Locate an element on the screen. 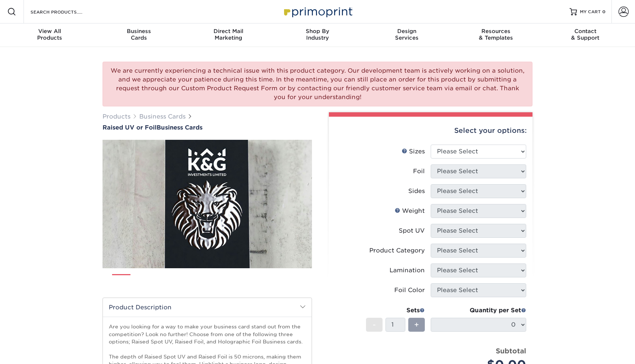 This screenshot has width=635, height=364. span: MY CART is located at coordinates (590, 12).